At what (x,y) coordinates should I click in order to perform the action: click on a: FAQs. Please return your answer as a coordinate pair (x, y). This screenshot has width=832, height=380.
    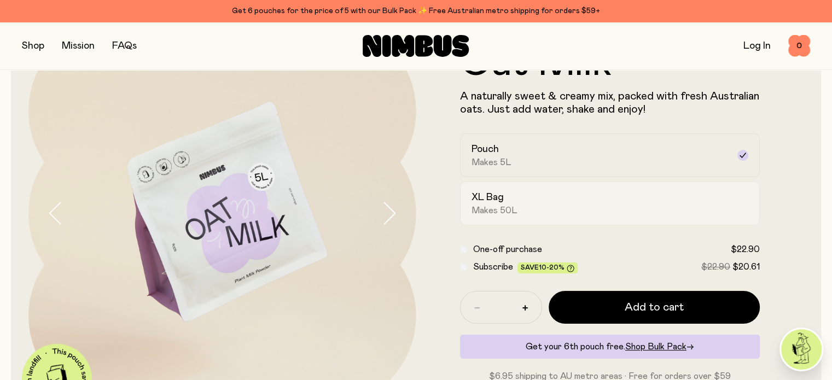
    Looking at the image, I should click on (124, 46).